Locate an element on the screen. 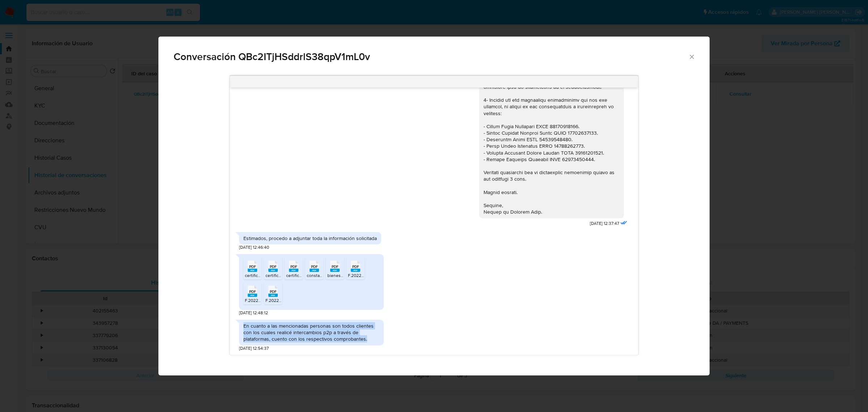 This screenshot has height=412, width=868. span: constancia inscripcion monotributo 2025.pdf is located at coordinates (350, 275).